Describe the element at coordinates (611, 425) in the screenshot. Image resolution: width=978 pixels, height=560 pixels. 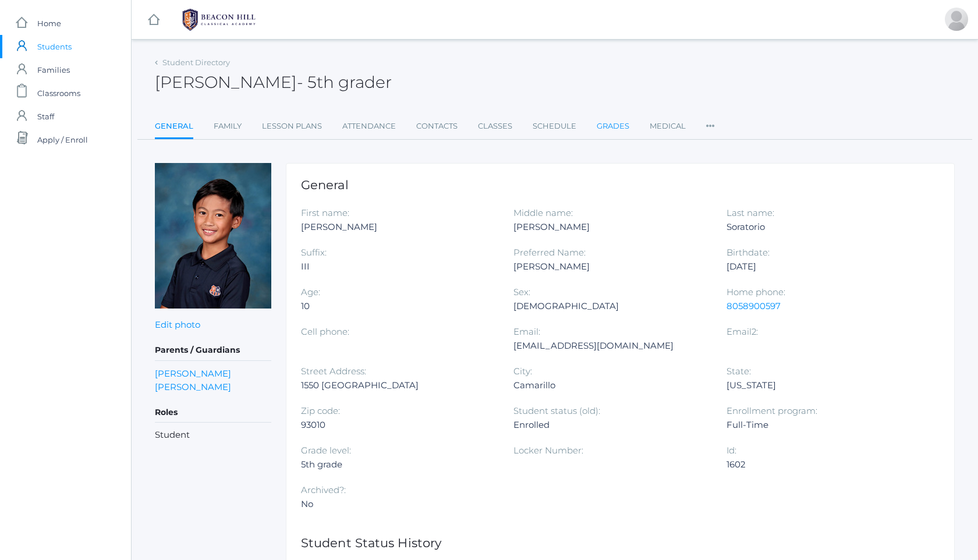
I see `div: Enrolled` at that location.